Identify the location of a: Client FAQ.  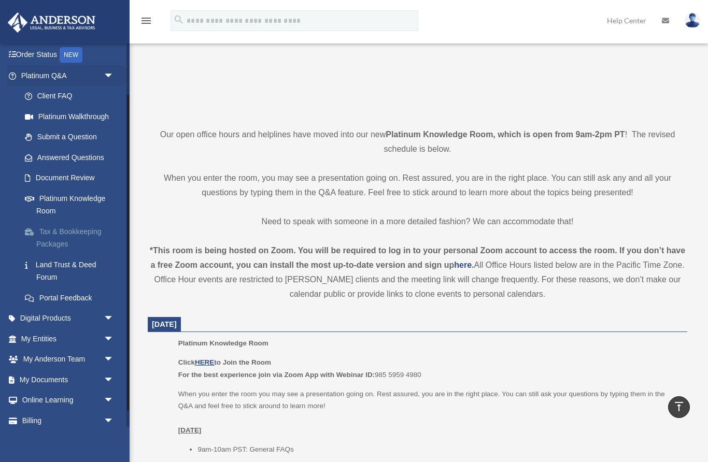
(72, 96).